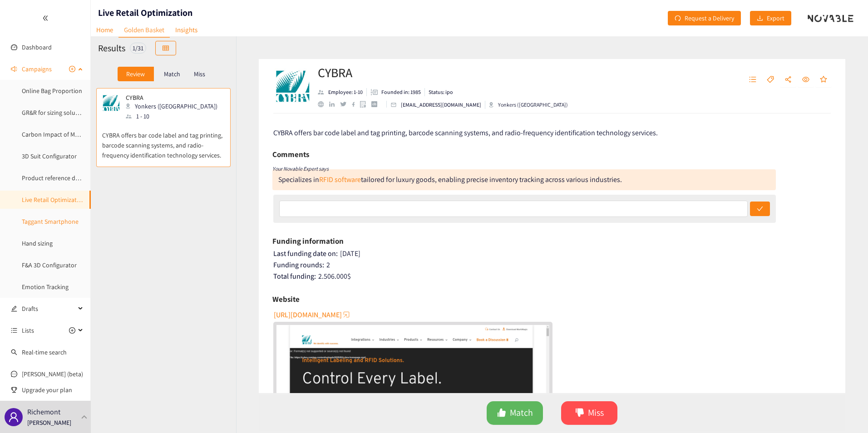 This screenshot has height=433, width=868. I want to click on a: facebook, so click(355, 104).